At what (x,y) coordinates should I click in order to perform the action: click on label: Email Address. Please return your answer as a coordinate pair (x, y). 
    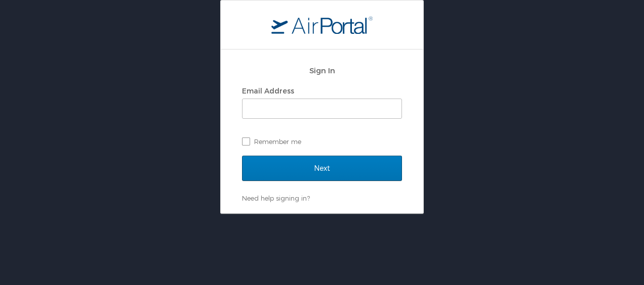
    Looking at the image, I should click on (268, 90).